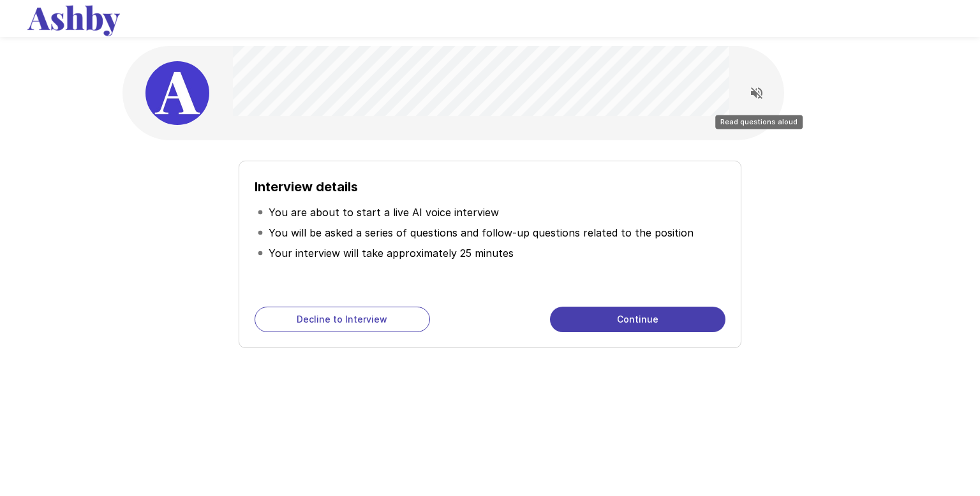  What do you see at coordinates (481, 233) in the screenshot?
I see `p: You will be asked a series of questions and follow-up questions related to the position` at bounding box center [481, 233].